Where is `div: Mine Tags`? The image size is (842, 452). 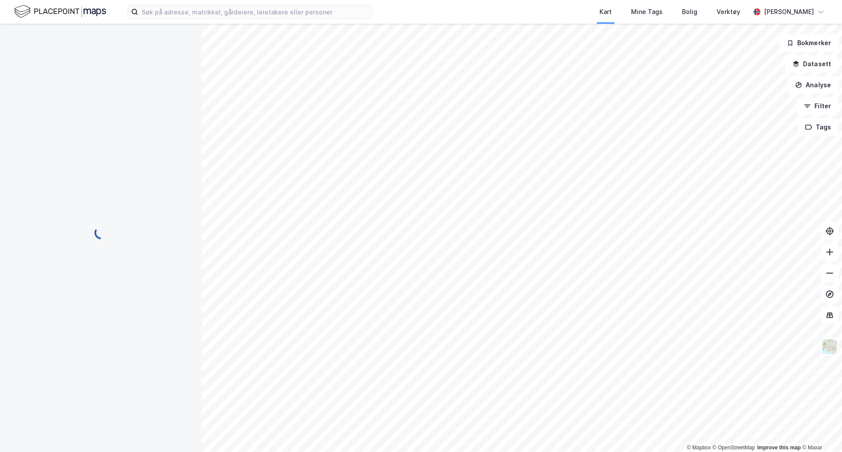
div: Mine Tags is located at coordinates (647, 12).